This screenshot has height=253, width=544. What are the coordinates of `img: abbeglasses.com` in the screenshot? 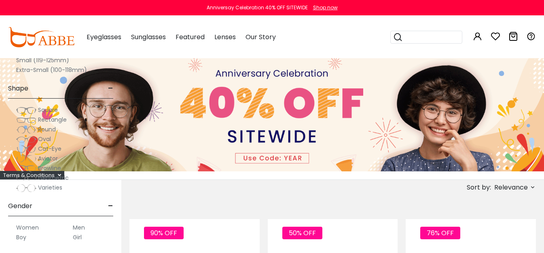 It's located at (41, 37).